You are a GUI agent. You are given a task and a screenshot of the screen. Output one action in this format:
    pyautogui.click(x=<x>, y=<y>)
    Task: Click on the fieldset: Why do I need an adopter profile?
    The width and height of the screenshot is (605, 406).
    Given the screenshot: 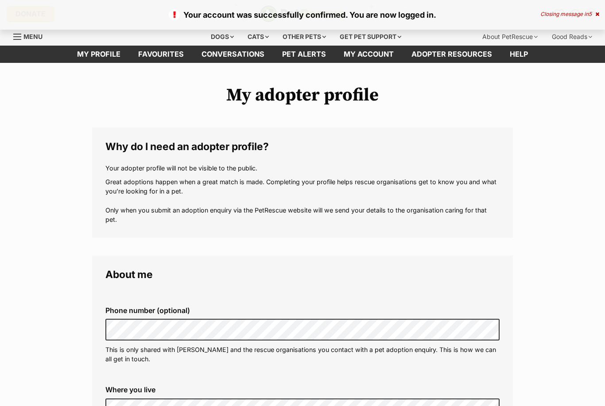 What is the action you would take?
    pyautogui.click(x=303, y=183)
    